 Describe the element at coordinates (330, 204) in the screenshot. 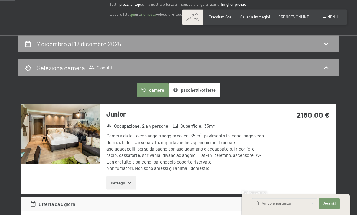

I see `button: Avanti` at that location.